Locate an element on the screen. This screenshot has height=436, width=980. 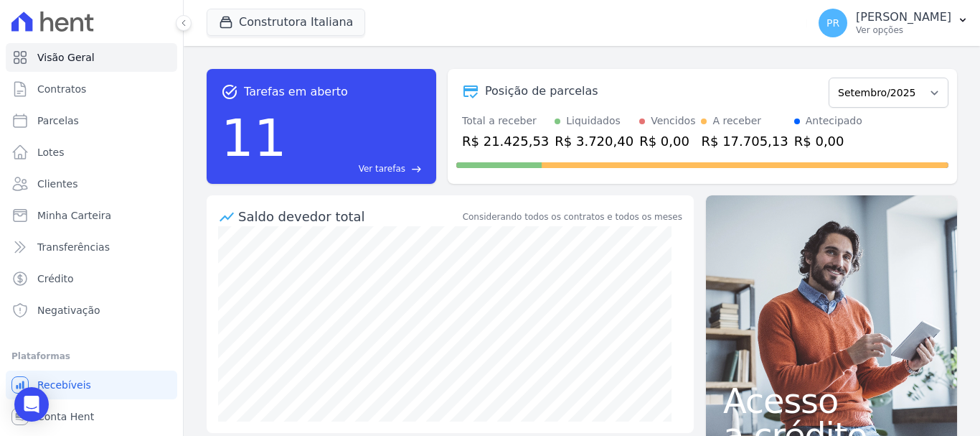
div: Antecipado is located at coordinates (834, 120).